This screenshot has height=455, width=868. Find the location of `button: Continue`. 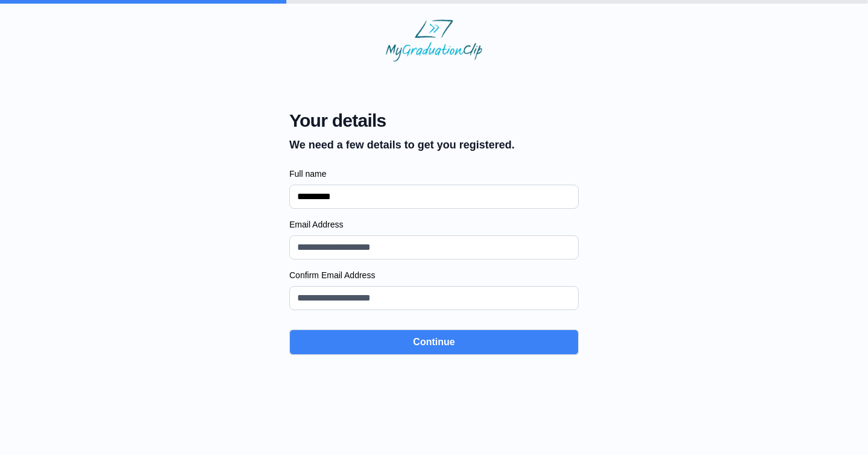

button: Continue is located at coordinates (434, 342).